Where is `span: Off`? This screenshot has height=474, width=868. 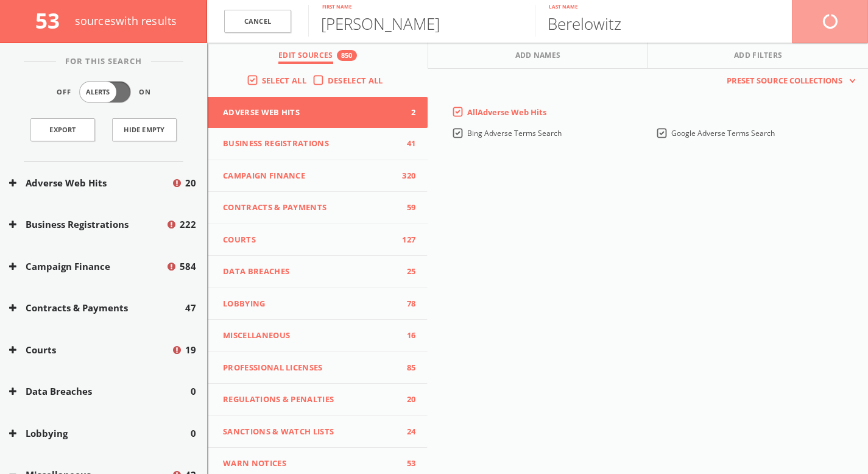 span: Off is located at coordinates (64, 92).